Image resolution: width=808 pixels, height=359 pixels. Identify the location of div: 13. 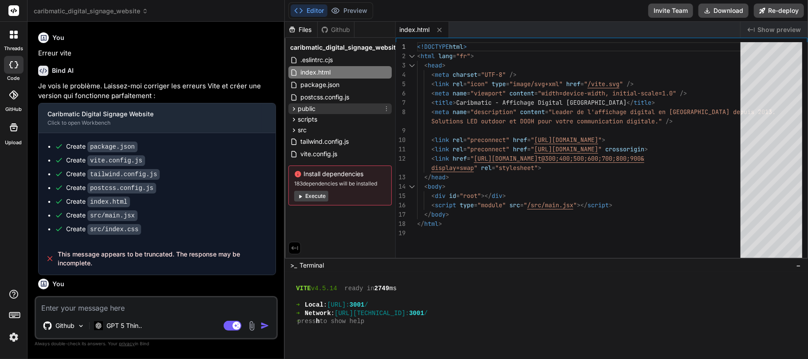
(401, 177).